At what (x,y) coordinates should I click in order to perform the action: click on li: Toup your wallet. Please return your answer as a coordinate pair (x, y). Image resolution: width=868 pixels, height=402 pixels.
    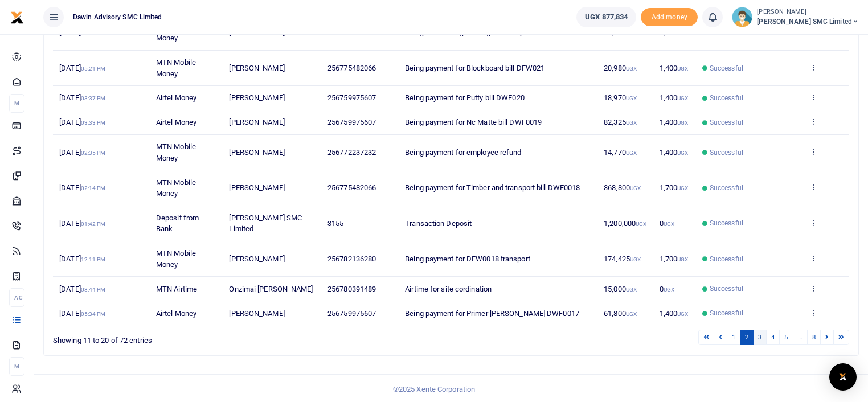
    Looking at the image, I should click on (669, 17).